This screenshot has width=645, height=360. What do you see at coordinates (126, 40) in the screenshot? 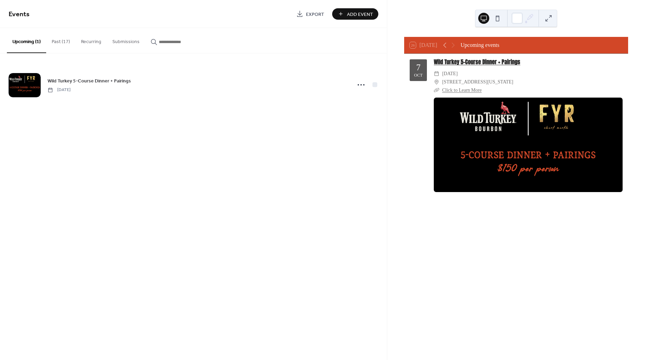
I see `button: Submissions` at bounding box center [126, 40].